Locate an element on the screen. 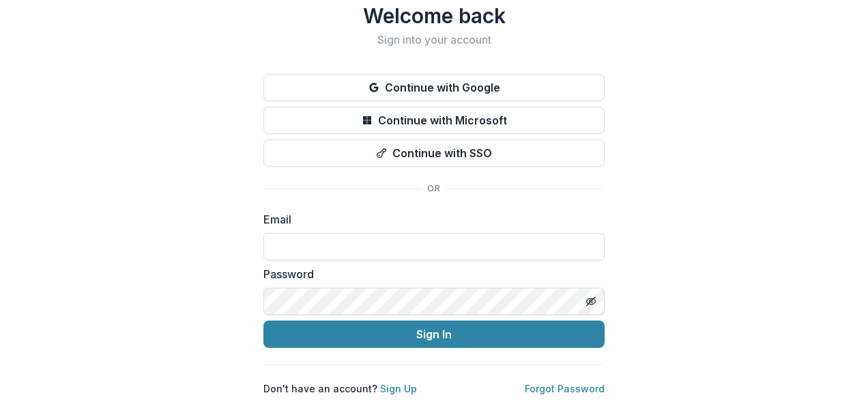  h1: Welcome back is located at coordinates (434, 15).